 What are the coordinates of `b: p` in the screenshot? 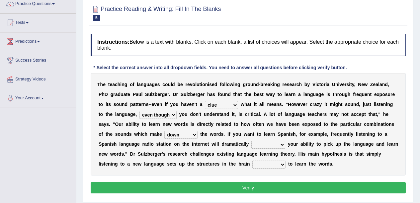 It's located at (381, 95).